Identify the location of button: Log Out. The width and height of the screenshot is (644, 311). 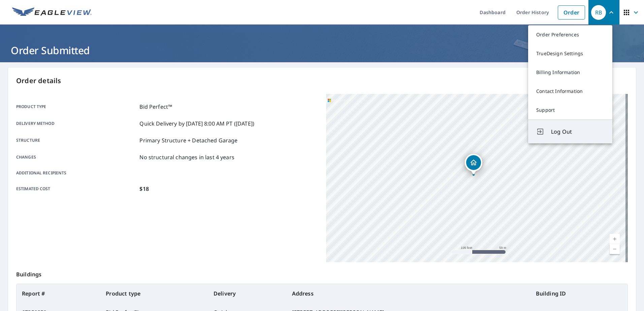
(570, 131).